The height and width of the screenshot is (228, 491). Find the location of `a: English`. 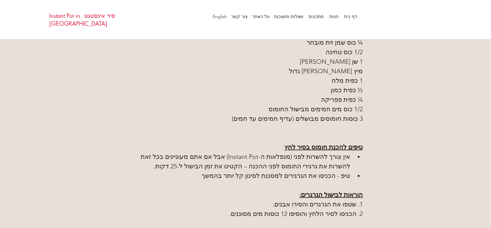

a: English is located at coordinates (219, 16).